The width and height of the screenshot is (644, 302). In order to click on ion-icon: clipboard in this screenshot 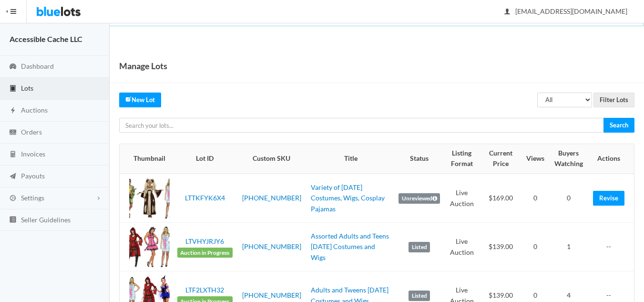, I will do `click(13, 89)`.